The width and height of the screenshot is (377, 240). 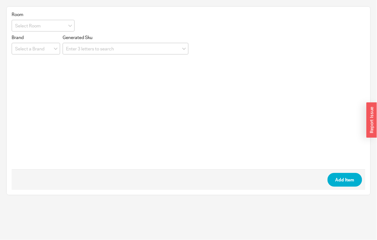 What do you see at coordinates (36, 48) in the screenshot?
I see `input: Select a Brand` at bounding box center [36, 48].